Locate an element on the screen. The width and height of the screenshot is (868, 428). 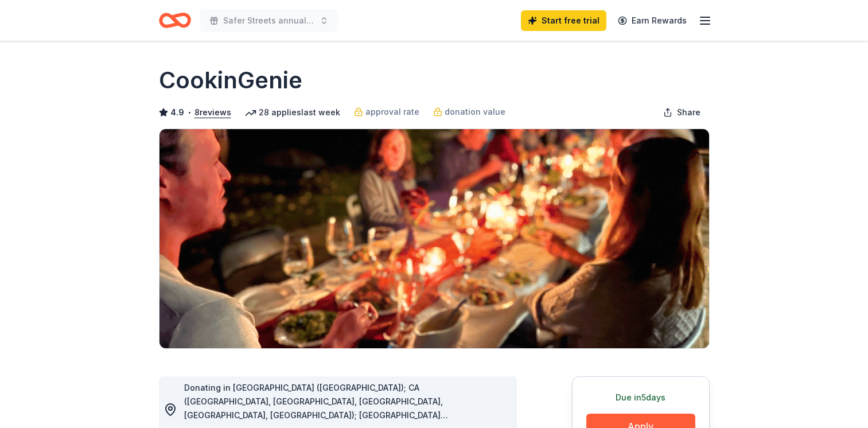
a: donation value is located at coordinates (470, 112).